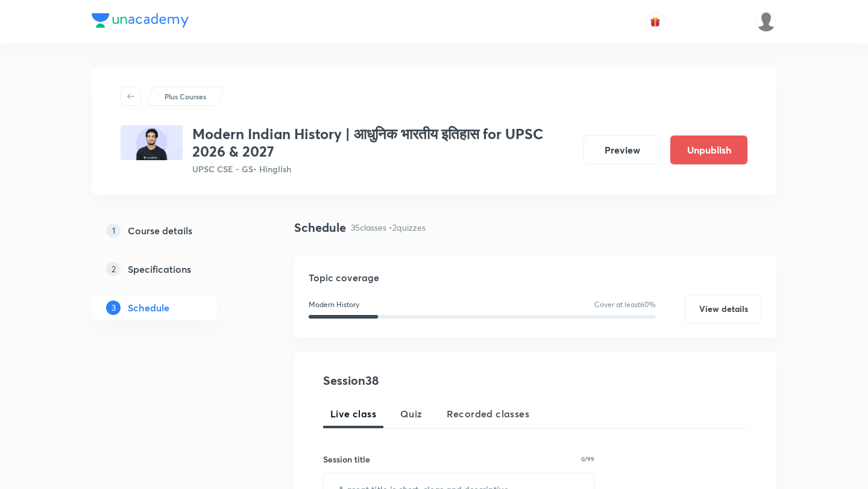 The image size is (868, 489). Describe the element at coordinates (173, 269) in the screenshot. I see `a: 2Specifications` at that location.